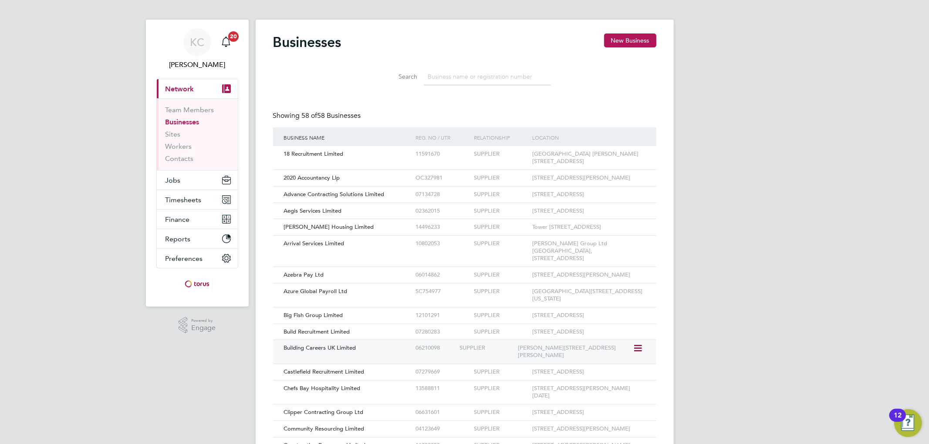 The width and height of the screenshot is (929, 444). I want to click on nav: Main navigation, so click(197, 163).